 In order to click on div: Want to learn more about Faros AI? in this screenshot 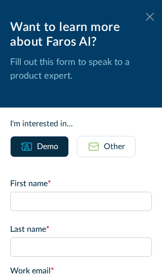, I will do `click(81, 35)`.